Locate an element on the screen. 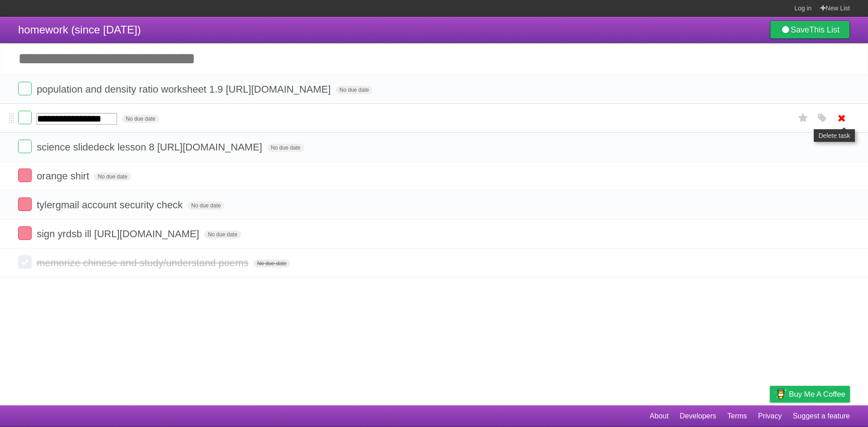  a: SaveThis List is located at coordinates (809, 30).